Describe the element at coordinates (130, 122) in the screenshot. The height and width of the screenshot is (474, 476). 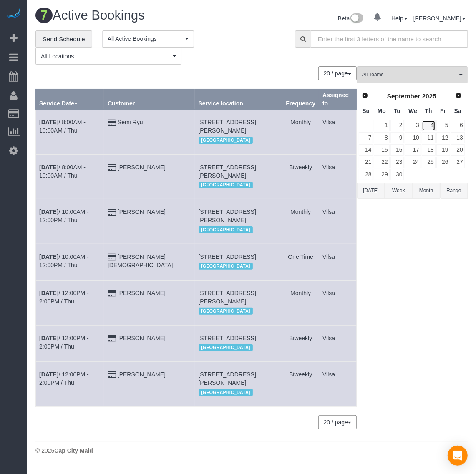
I see `a: Semi Ryu` at that location.